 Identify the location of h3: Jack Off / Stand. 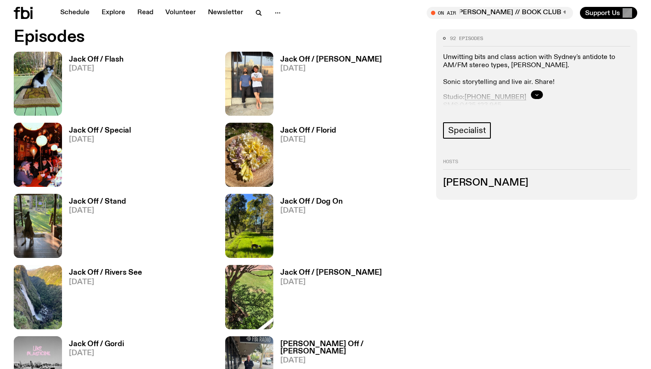
(97, 202).